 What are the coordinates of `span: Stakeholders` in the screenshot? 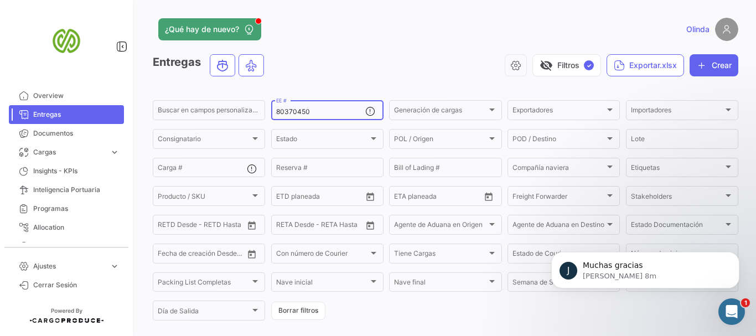 It's located at (677, 198).